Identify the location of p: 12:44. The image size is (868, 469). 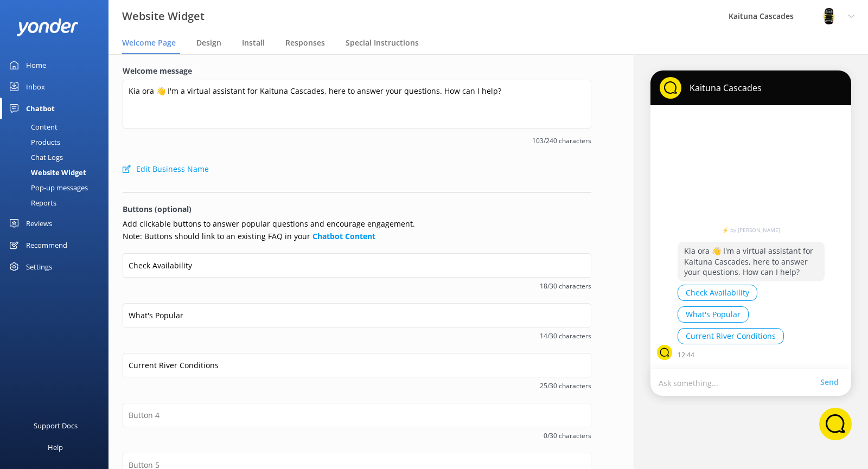
(686, 355).